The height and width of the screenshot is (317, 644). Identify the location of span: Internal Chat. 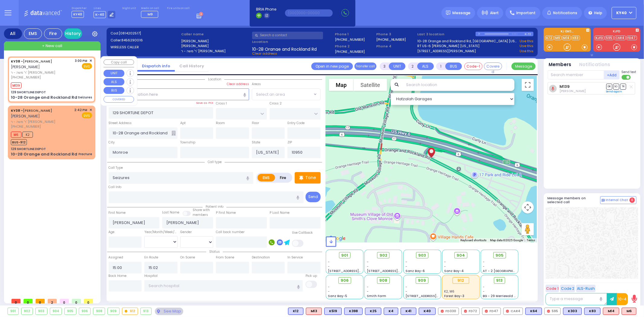
(617, 200).